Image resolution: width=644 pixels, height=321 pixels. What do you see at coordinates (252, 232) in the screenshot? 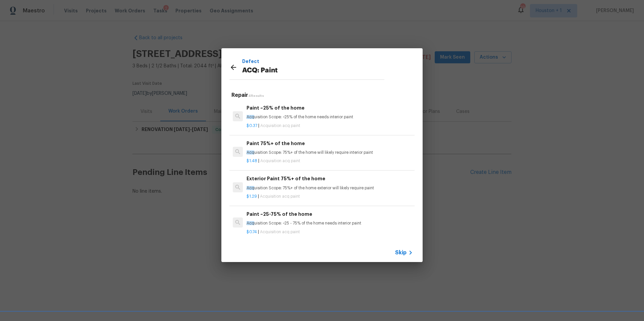
I see `span: $0.74` at bounding box center [252, 232].